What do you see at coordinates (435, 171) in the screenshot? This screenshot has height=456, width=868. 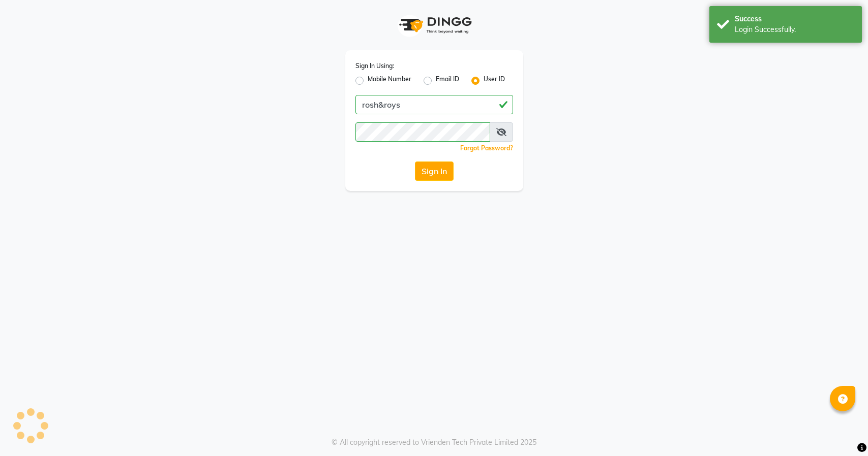 I see `button: Sign In` at bounding box center [435, 171].